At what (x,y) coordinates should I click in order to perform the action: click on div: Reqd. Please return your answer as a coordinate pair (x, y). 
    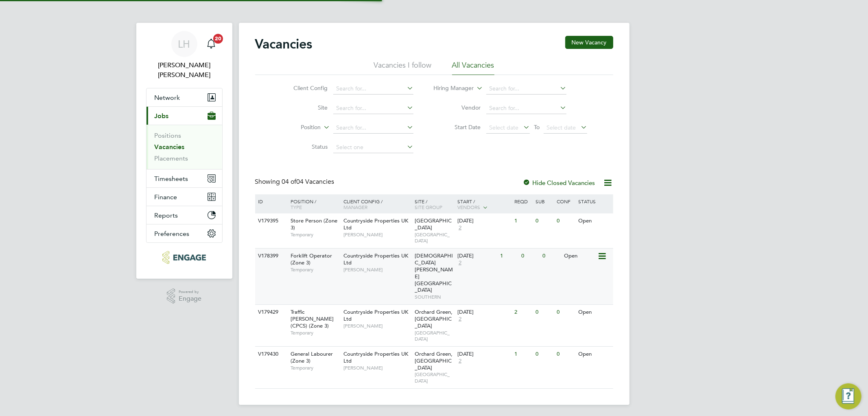
    Looking at the image, I should click on (523, 201).